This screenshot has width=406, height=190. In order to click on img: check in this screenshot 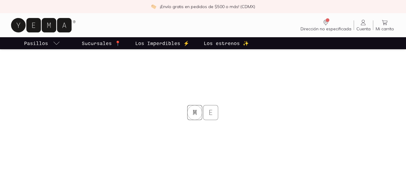, I will do `click(154, 7)`.